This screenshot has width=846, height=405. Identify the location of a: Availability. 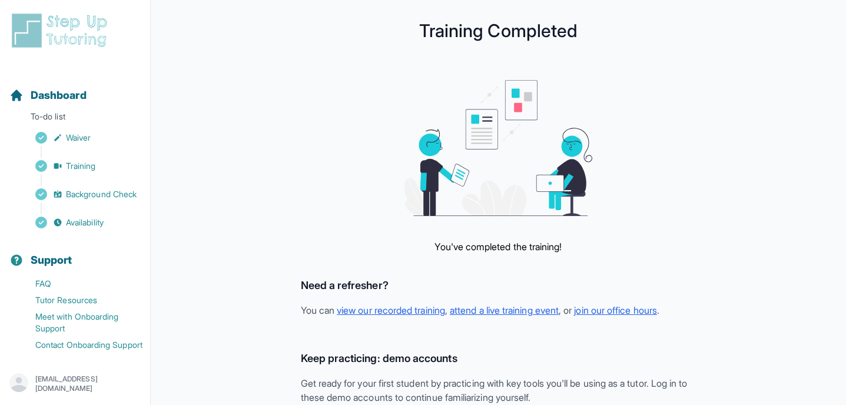
(79, 223).